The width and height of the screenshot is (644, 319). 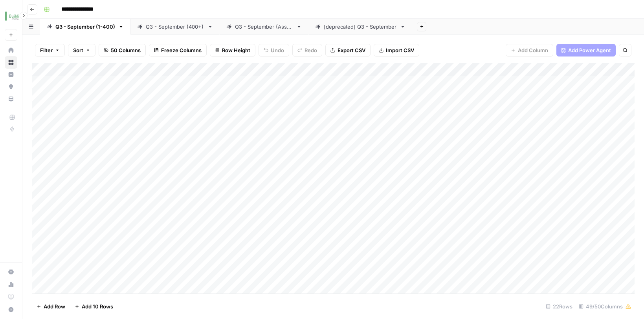 What do you see at coordinates (11, 297) in the screenshot?
I see `a: Learning Hub` at bounding box center [11, 297].